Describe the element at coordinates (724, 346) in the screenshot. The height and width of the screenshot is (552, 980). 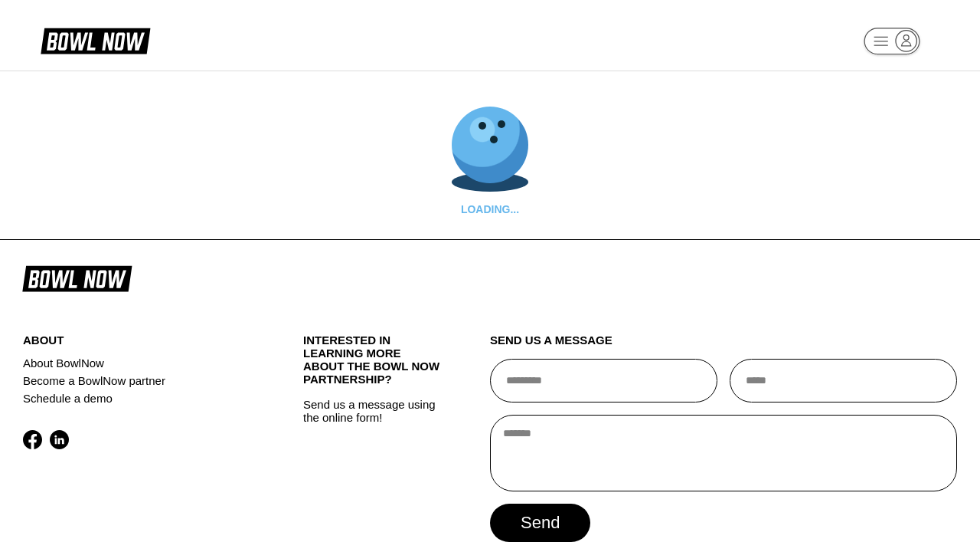
I see `div: send us a message` at that location.